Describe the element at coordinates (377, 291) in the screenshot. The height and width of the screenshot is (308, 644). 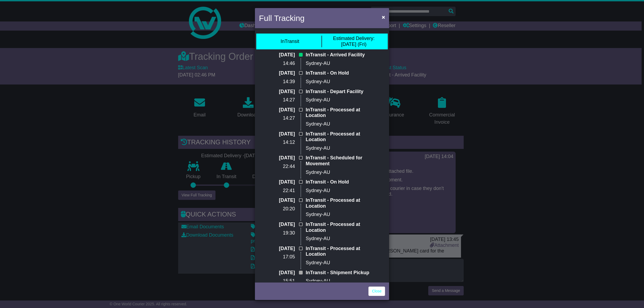
I see `a: Close` at that location.